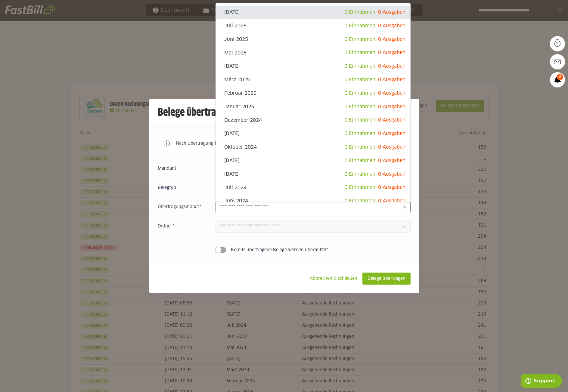 The width and height of the screenshot is (568, 392). I want to click on sl-option: Juli 2025, so click(313, 26).